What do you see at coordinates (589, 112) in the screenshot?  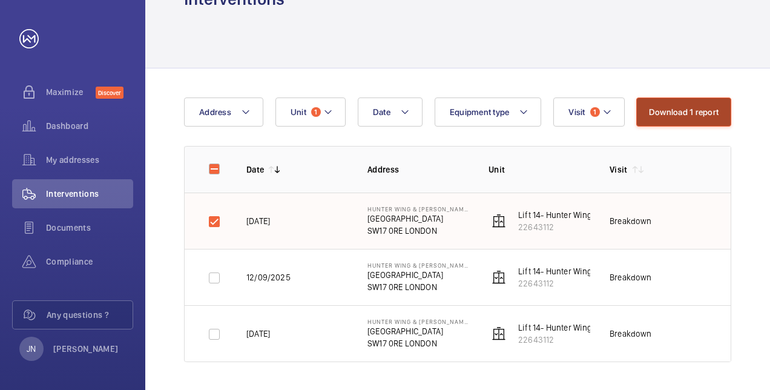 I see `button: Visit1` at bounding box center [589, 112].